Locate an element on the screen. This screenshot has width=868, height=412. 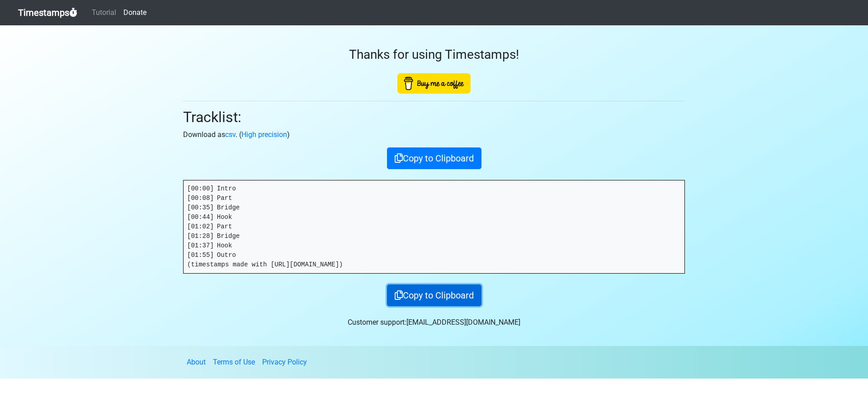
h2: Tracklist: is located at coordinates (434, 117).